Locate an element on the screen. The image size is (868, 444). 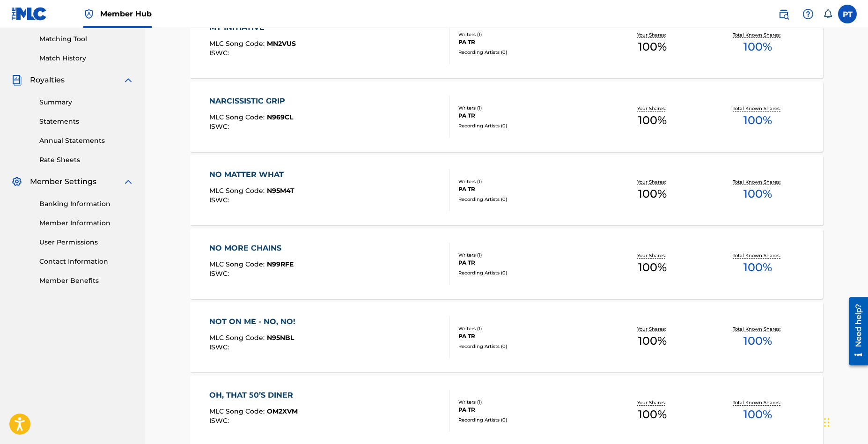
img: search is located at coordinates (784, 14).